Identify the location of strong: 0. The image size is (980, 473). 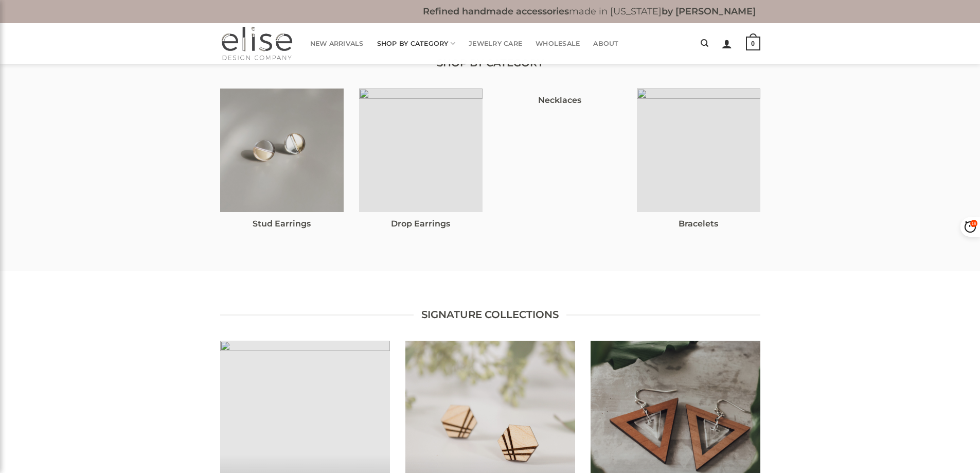
(754, 44).